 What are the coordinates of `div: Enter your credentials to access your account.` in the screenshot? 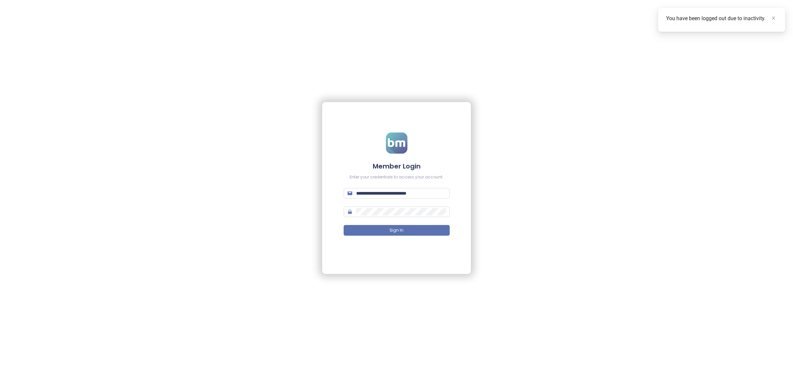 It's located at (396, 177).